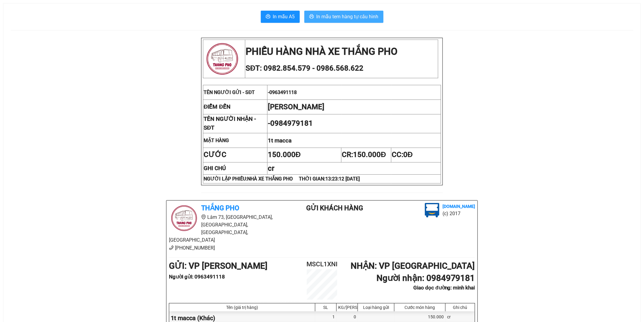 The height and width of the screenshot is (322, 644). Describe the element at coordinates (322, 51) in the screenshot. I see `strong: PHIẾU HÀNG NHÀ XE THẮNG PHO` at that location.